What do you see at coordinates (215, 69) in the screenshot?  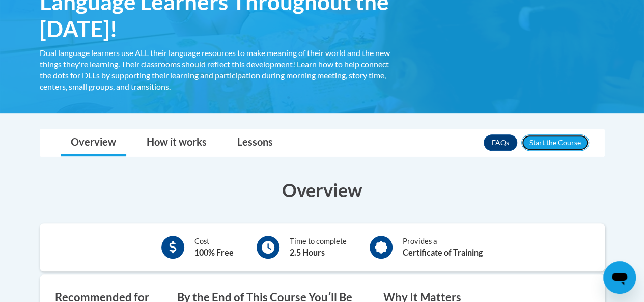 I see `div: Dual language learners use ALL their language resources to make meaning of their world and the ne...` at bounding box center [215, 69].